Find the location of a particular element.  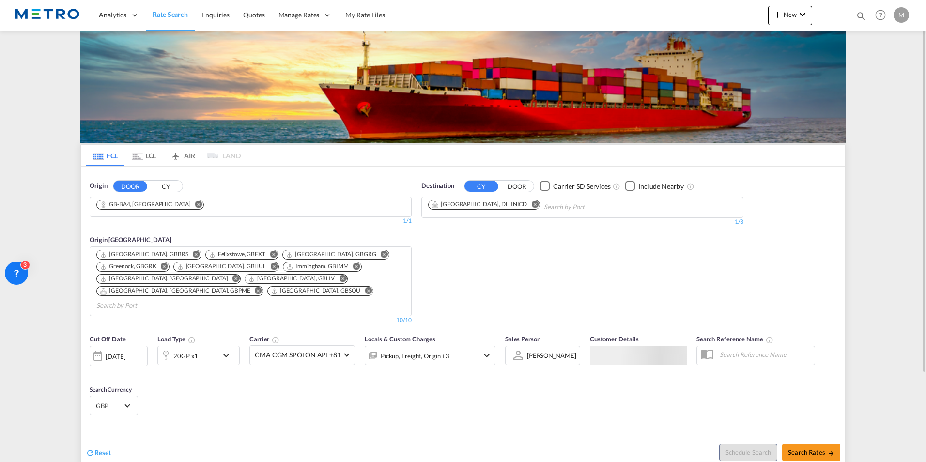

div: Liverpool, GBLIV is located at coordinates (291, 278).